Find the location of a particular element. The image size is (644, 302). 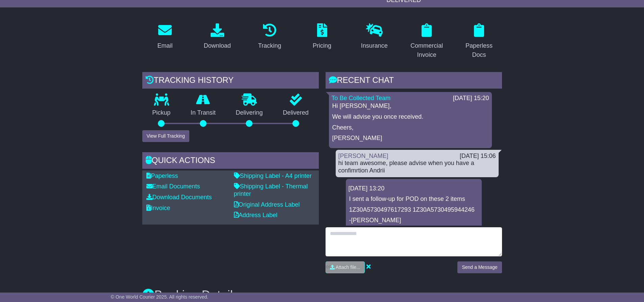

a: Original Address Label is located at coordinates (267, 205).